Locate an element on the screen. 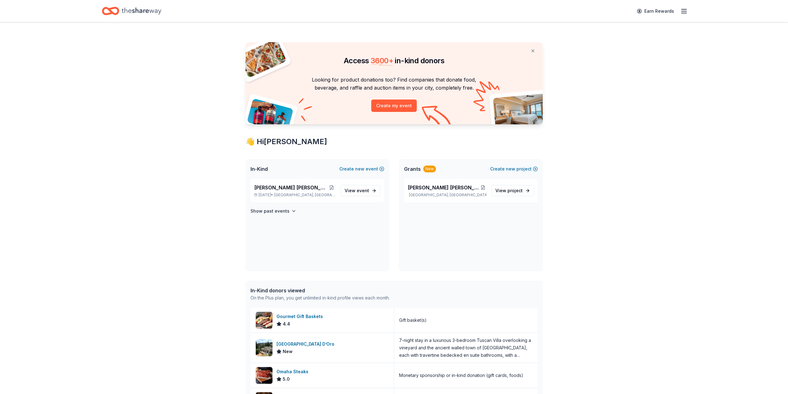 The height and width of the screenshot is (394, 788). a: View project is located at coordinates (513, 191).